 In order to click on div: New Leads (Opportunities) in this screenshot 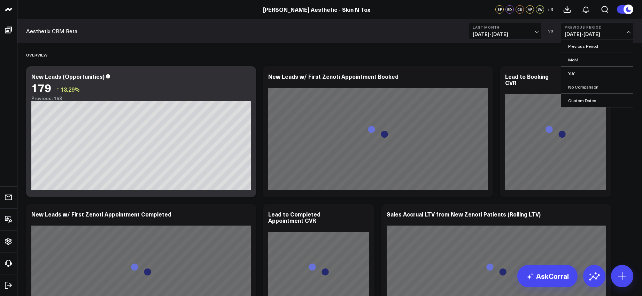, I will do `click(68, 76)`.